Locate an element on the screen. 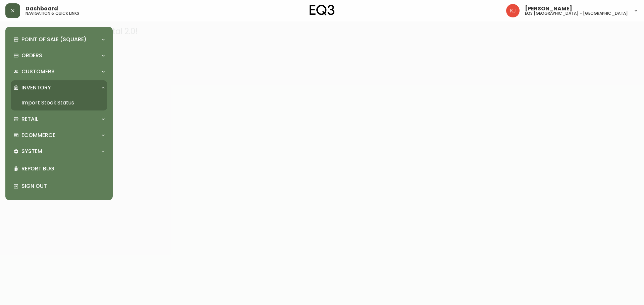 The image size is (644, 305). div: Retail is located at coordinates (59, 119).